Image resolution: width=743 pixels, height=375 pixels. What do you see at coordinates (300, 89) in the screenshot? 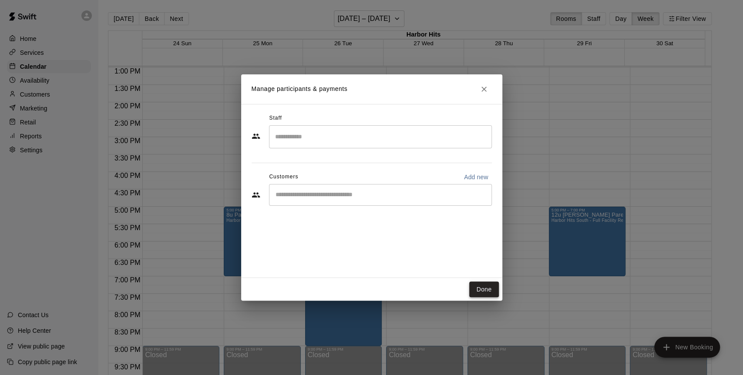
I see `p: Manage participants & payments` at bounding box center [300, 89].